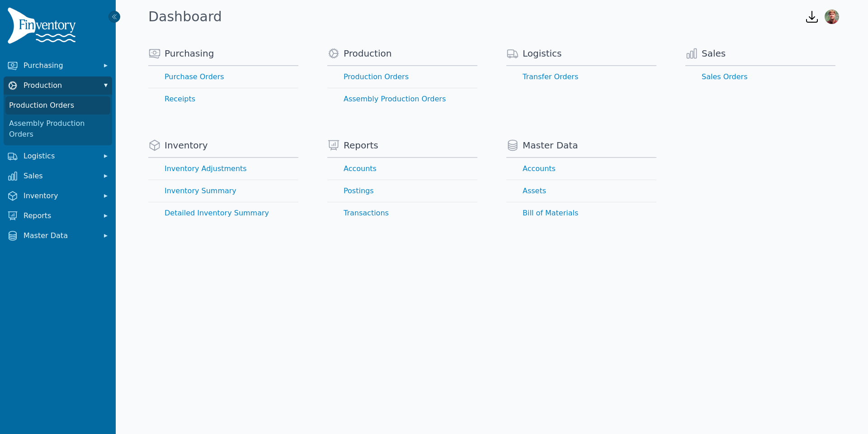  What do you see at coordinates (582, 77) in the screenshot?
I see `a: Transfer Orders` at bounding box center [582, 77].